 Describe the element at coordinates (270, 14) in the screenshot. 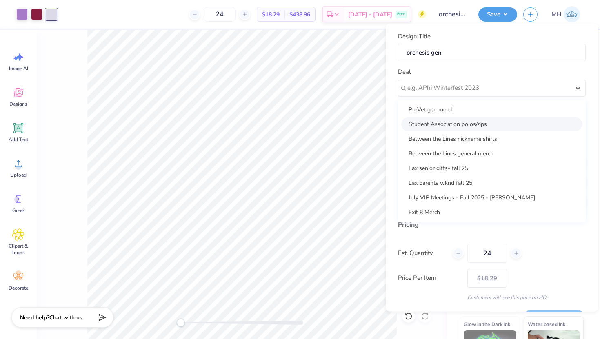

I see `span: $18.29` at that location.